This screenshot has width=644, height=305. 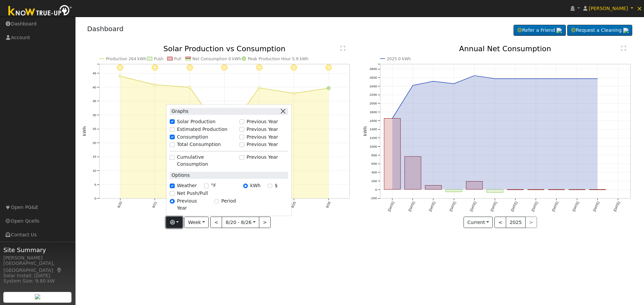 I want to click on a: Dashboard, so click(x=105, y=29).